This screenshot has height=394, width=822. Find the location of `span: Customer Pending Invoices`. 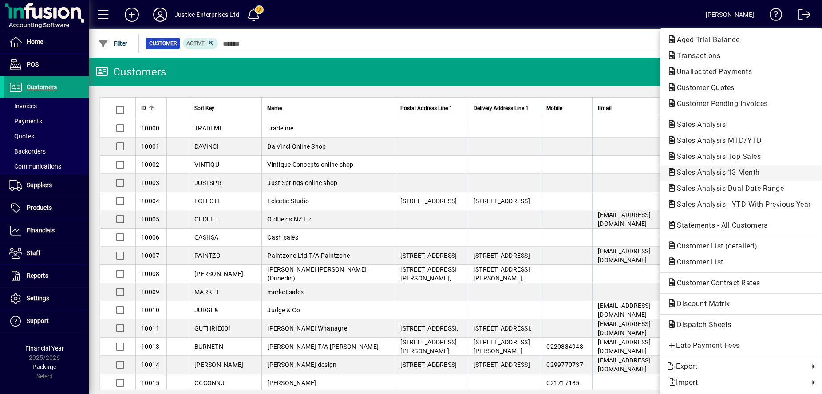

span: Customer Pending Invoices is located at coordinates (720, 103).